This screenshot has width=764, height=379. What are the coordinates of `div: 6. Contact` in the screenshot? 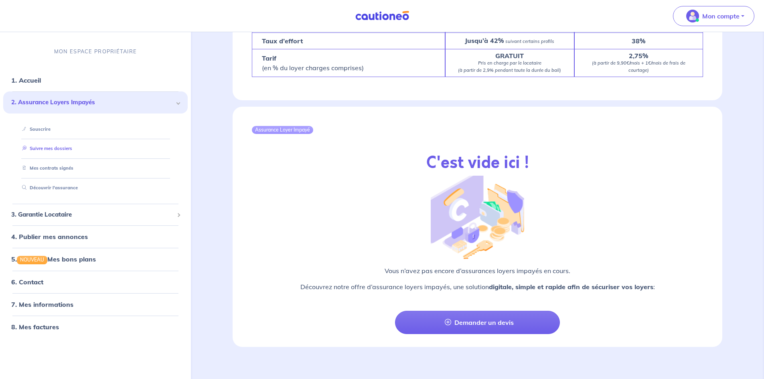 It's located at (95, 281).